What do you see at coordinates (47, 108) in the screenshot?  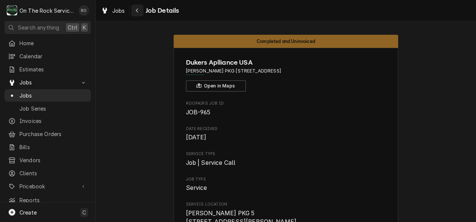 I see `a: Job Series` at bounding box center [47, 108].